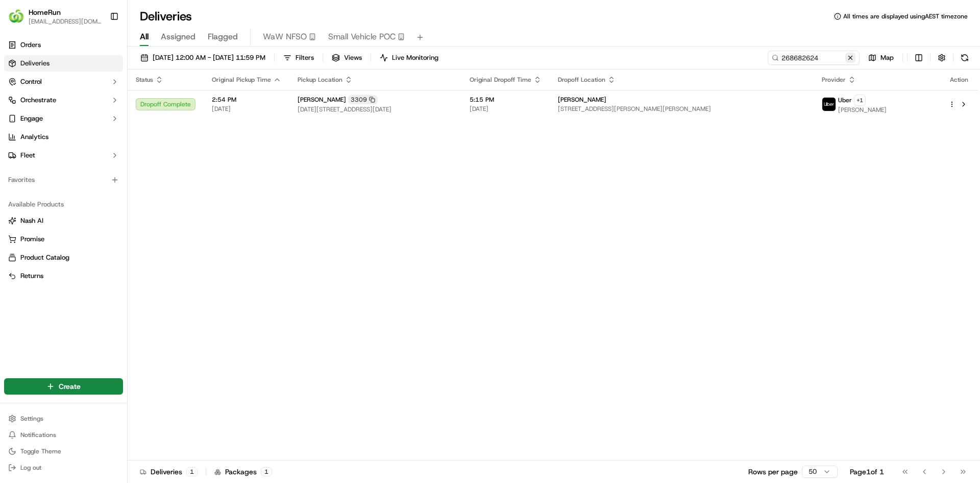  Describe the element at coordinates (63, 239) in the screenshot. I see `a: Promise` at that location.